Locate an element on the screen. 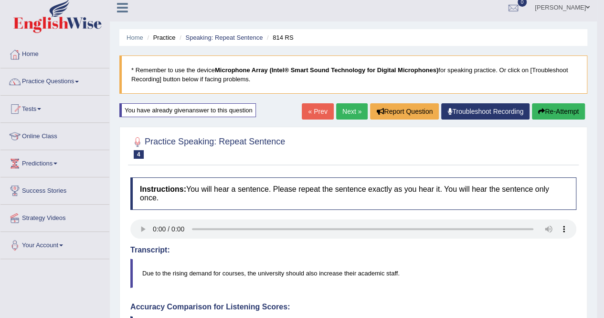 The height and width of the screenshot is (318, 604). a: Your Account is located at coordinates (55, 244).